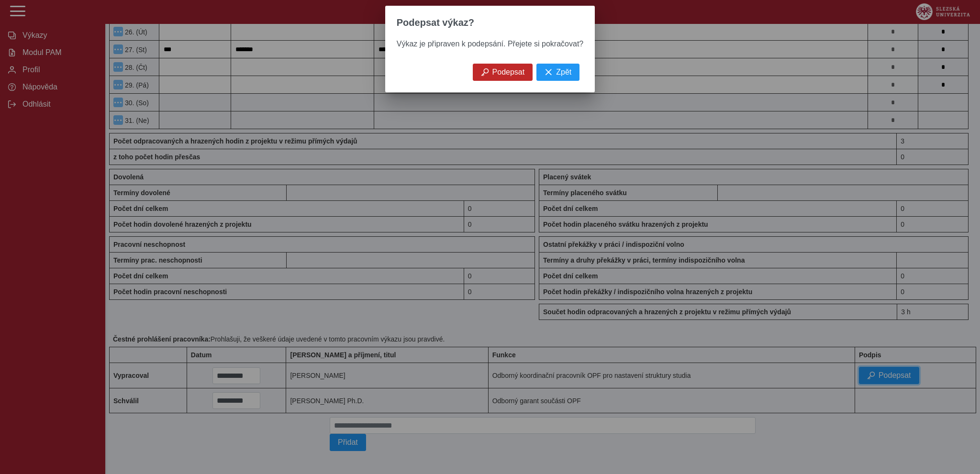 The width and height of the screenshot is (980, 474). I want to click on span: Výkaz je připraven k podepsání. Přejete si pokračovat?, so click(490, 44).